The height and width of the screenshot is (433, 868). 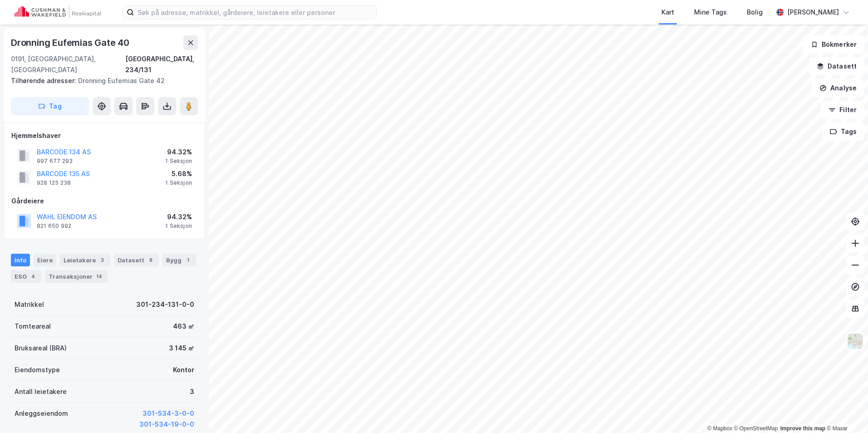 What do you see at coordinates (20, 260) in the screenshot?
I see `div: Info` at bounding box center [20, 260].